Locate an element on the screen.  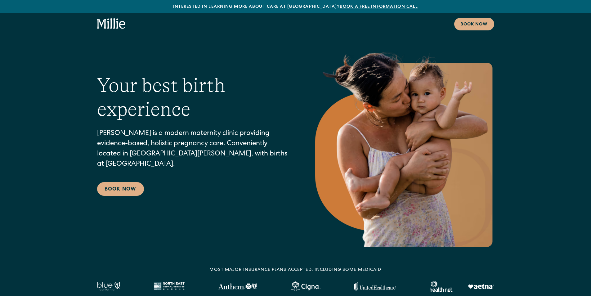
h1: Your best birth experience is located at coordinates (193, 97).